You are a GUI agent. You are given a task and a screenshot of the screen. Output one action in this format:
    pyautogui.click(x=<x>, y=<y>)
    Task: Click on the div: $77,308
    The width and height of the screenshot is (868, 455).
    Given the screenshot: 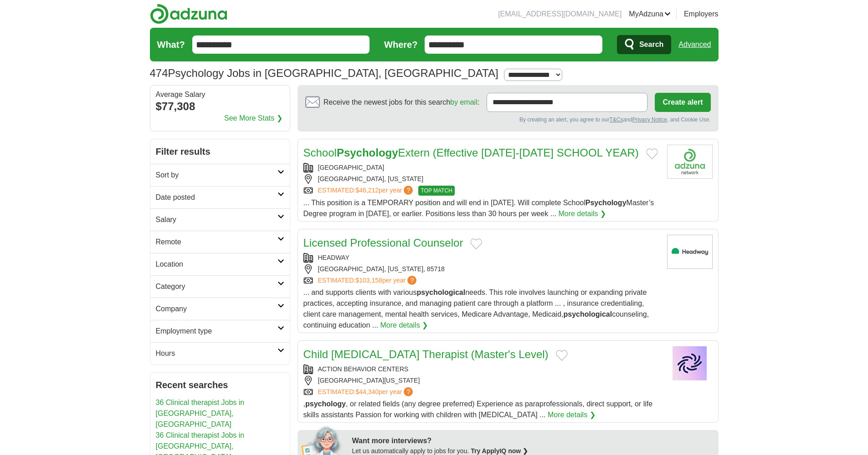 What is the action you would take?
    pyautogui.click(x=220, y=106)
    